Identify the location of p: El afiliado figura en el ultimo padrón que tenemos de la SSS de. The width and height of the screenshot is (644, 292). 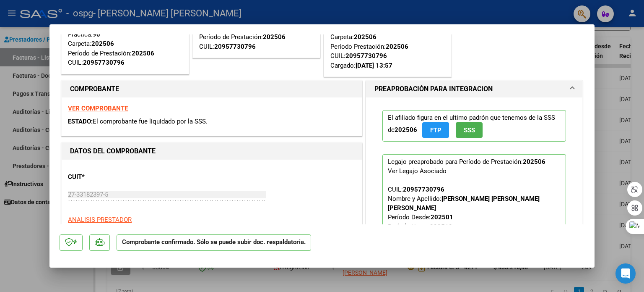
(474, 125).